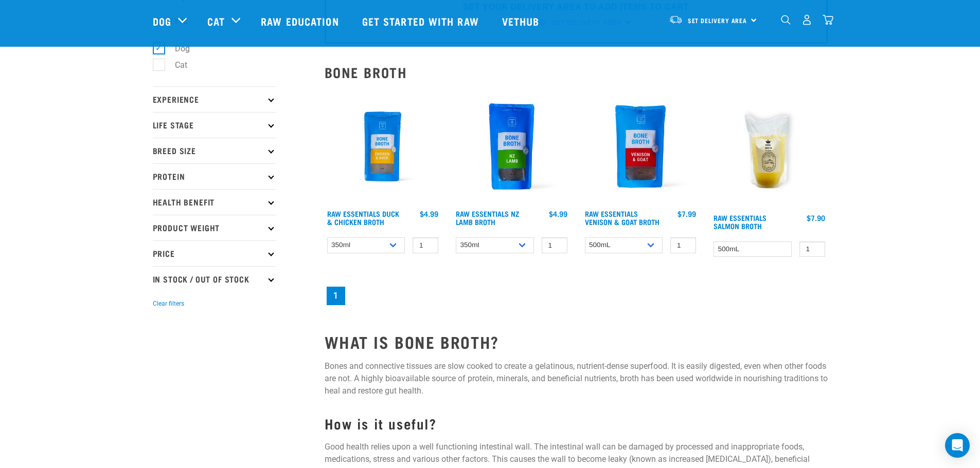 This screenshot has height=468, width=980. Describe the element at coordinates (216, 21) in the screenshot. I see `a: Cat` at that location.